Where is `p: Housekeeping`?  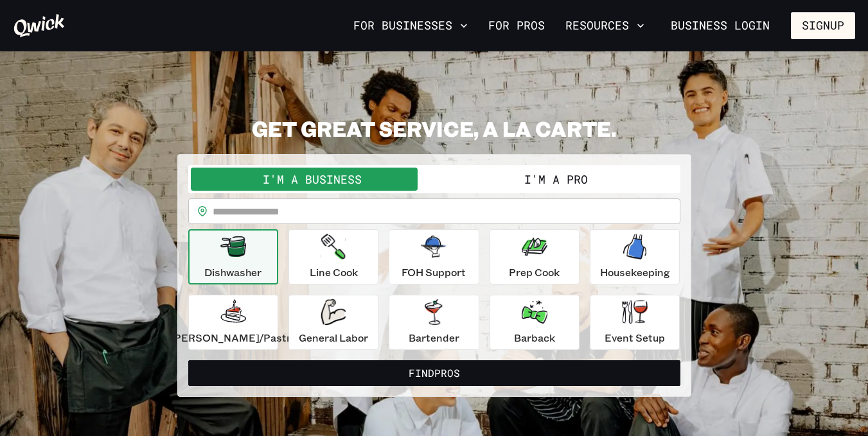
p: Housekeeping is located at coordinates (635, 272).